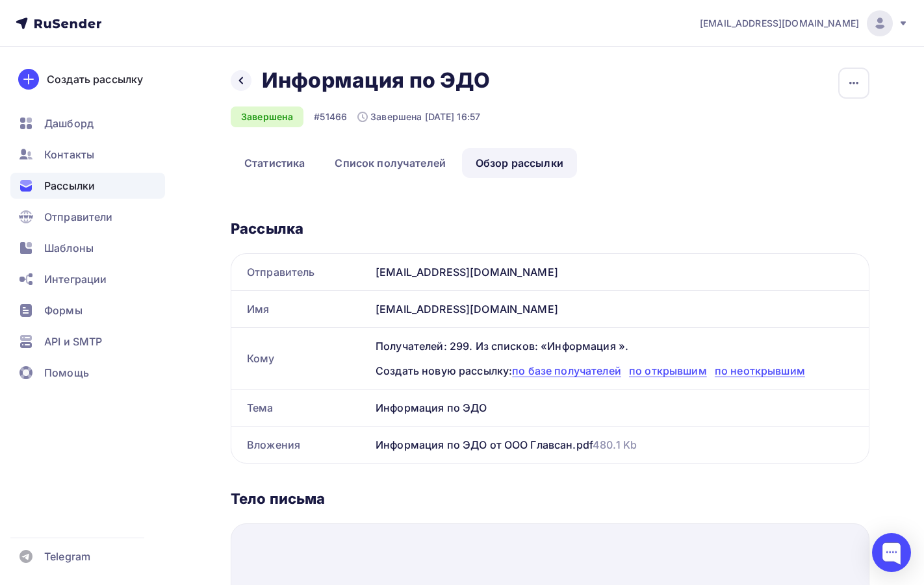  I want to click on span: Рассылки, so click(69, 186).